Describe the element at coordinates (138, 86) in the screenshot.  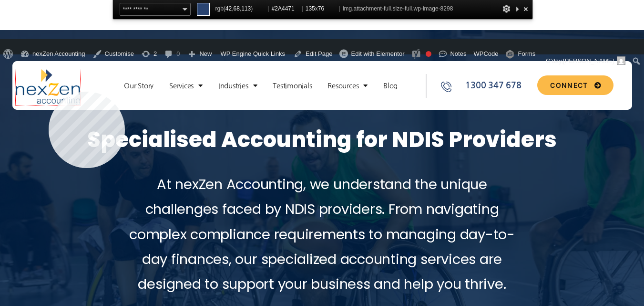
I see `a: Our Story` at that location.